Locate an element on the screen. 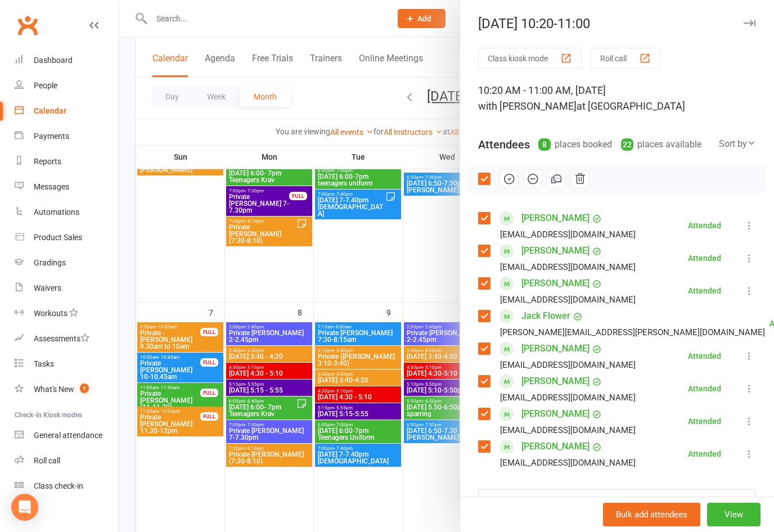  div: 8 is located at coordinates (544, 144).